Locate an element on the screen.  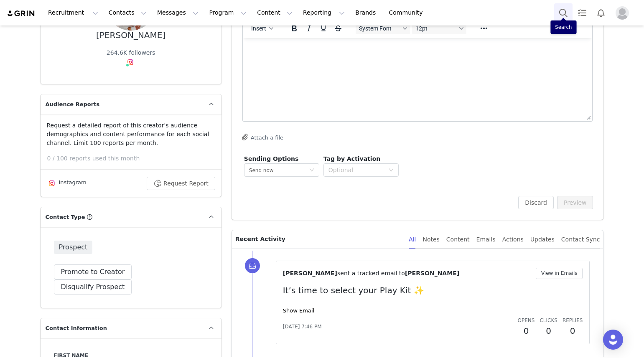
span: Insert is located at coordinates (259, 29).